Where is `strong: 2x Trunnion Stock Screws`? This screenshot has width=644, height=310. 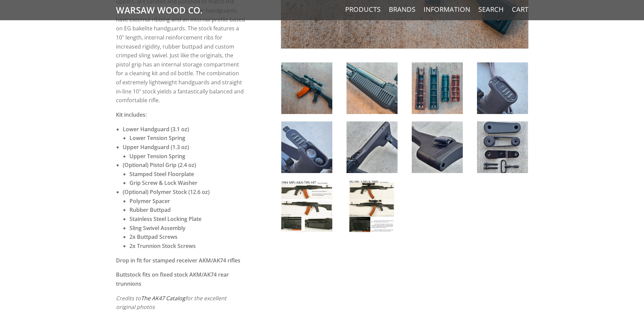 strong: 2x Trunnion Stock Screws is located at coordinates (163, 246).